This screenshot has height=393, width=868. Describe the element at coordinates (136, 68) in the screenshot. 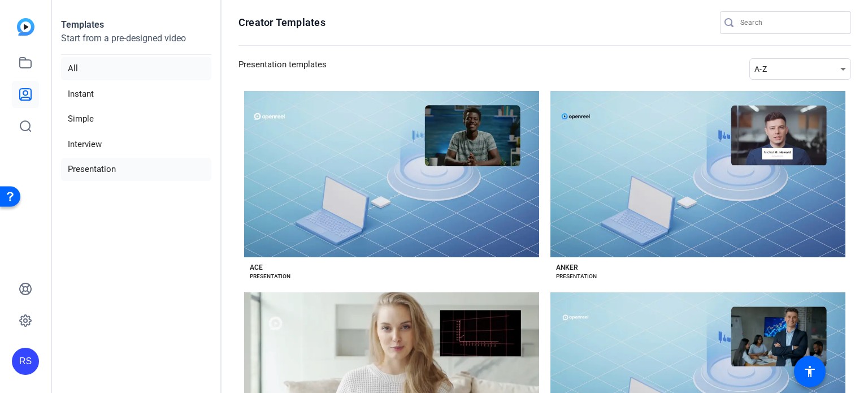

I see `li: All` at that location.